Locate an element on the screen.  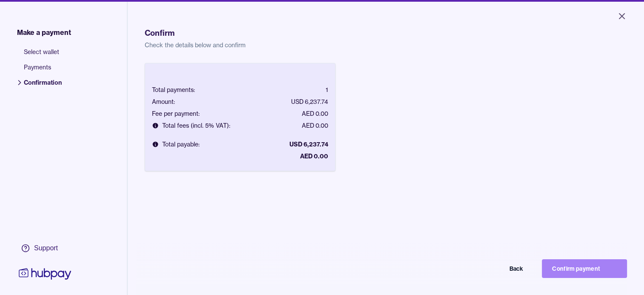
div: Support is located at coordinates (46, 248).